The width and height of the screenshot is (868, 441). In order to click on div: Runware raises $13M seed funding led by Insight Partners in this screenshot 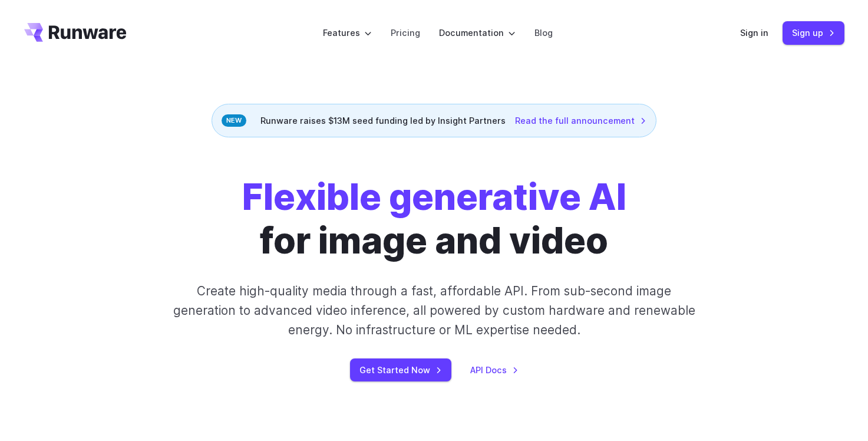, I will do `click(434, 120)`.